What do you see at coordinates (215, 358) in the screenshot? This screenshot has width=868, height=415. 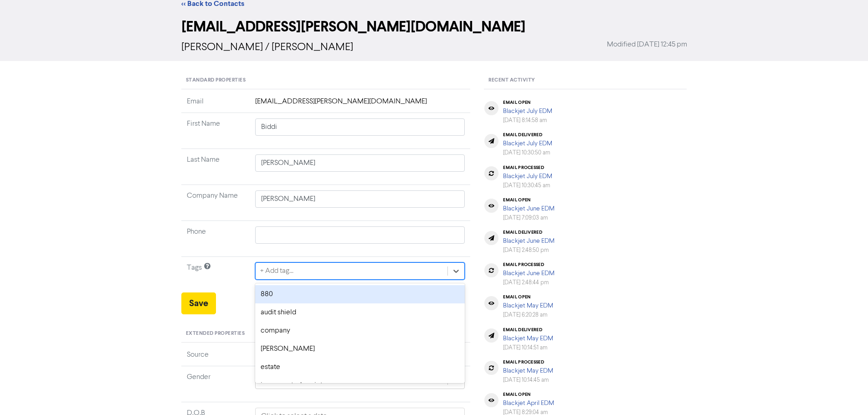 I see `td: Source` at bounding box center [215, 358].